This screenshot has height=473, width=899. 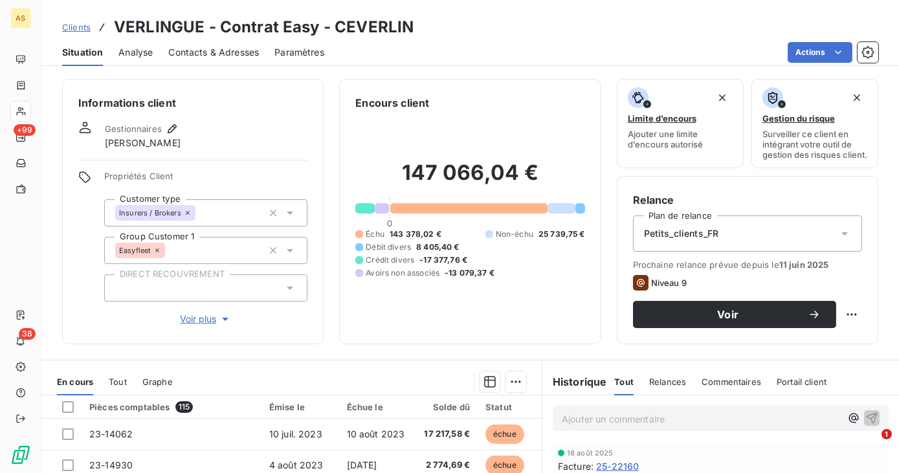 What do you see at coordinates (206, 180) in the screenshot?
I see `span: Propriétés Client` at bounding box center [206, 180].